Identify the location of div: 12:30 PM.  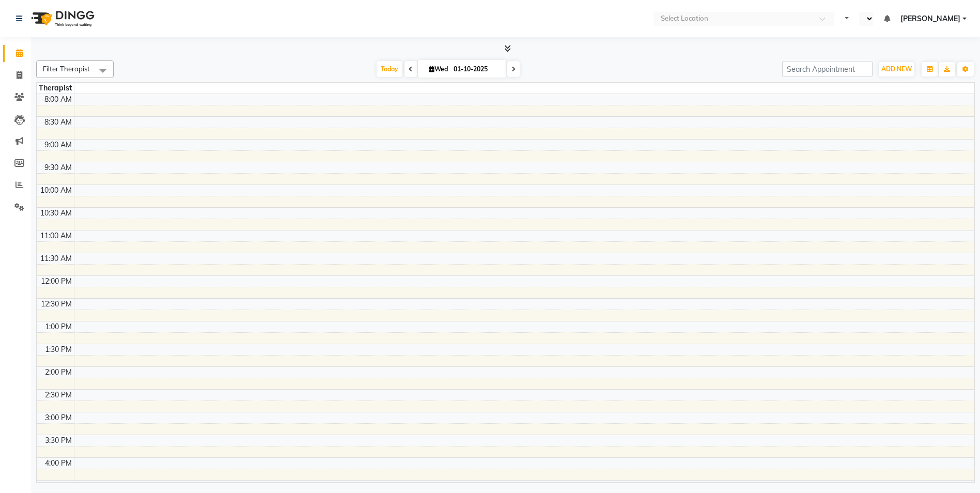
(56, 304).